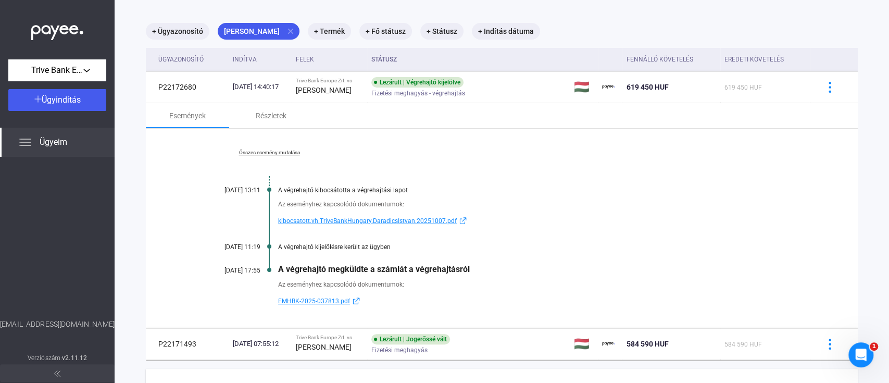  I want to click on span: Trive Bank Europe Zrt., so click(57, 70).